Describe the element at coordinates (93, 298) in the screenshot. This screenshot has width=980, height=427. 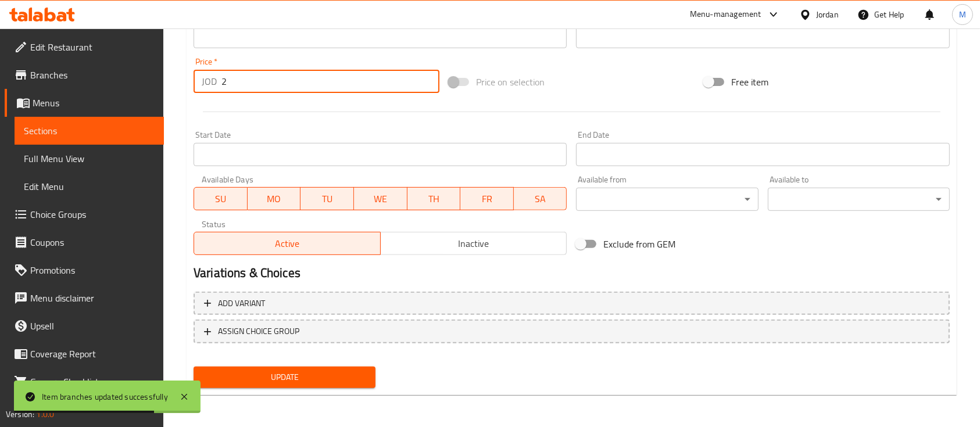
I see `span: Menu disclaimer` at that location.